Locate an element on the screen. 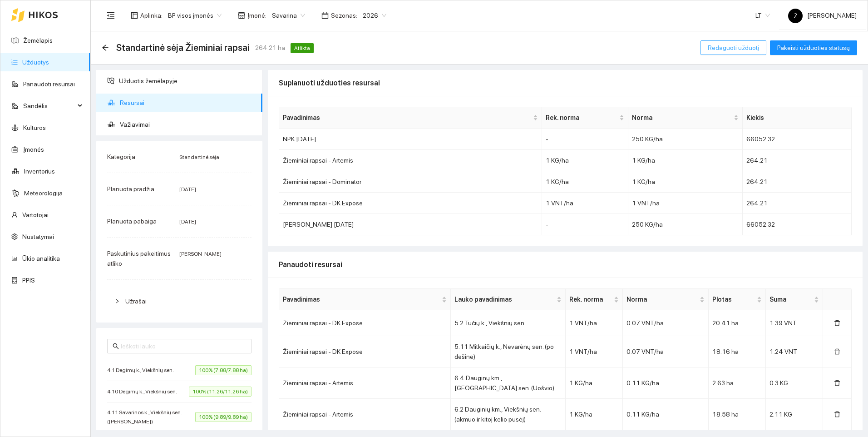 This screenshot has width=868, height=437. span: Atlikta is located at coordinates (302, 48).